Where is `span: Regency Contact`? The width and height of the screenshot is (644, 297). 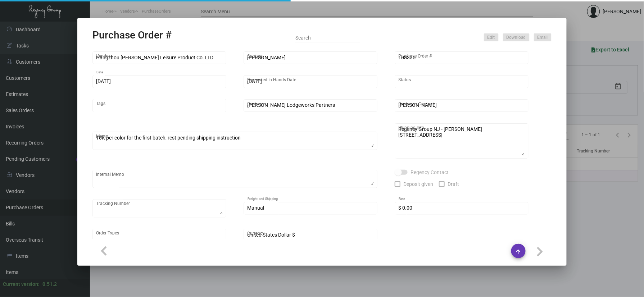 span: Regency Contact is located at coordinates (430, 172).